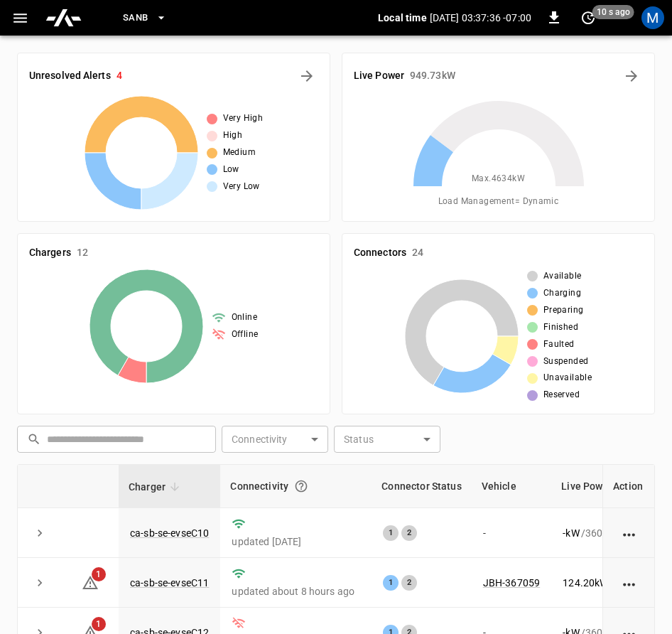 The image size is (672, 634). I want to click on h6: 12, so click(83, 253).